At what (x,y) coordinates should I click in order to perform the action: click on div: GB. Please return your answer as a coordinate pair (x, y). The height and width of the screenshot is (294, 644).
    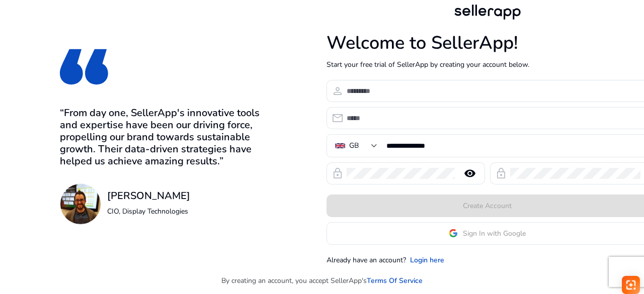
    Looking at the image, I should click on (354, 146).